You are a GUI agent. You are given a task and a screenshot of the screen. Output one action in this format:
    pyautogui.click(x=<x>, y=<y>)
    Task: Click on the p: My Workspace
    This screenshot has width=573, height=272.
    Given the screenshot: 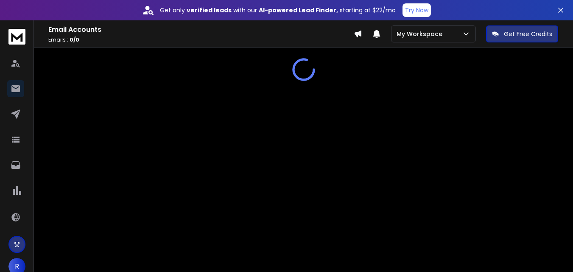 What is the action you would take?
    pyautogui.click(x=421, y=34)
    